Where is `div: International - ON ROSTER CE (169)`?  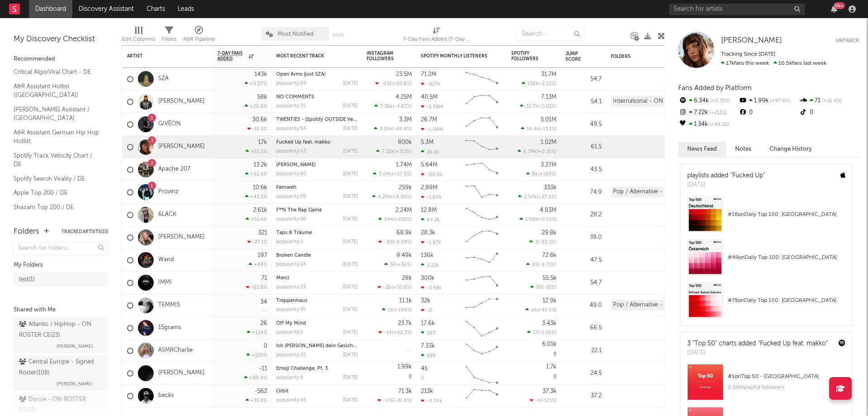 div: International - ON ROSTER CE (169) is located at coordinates (650, 101).